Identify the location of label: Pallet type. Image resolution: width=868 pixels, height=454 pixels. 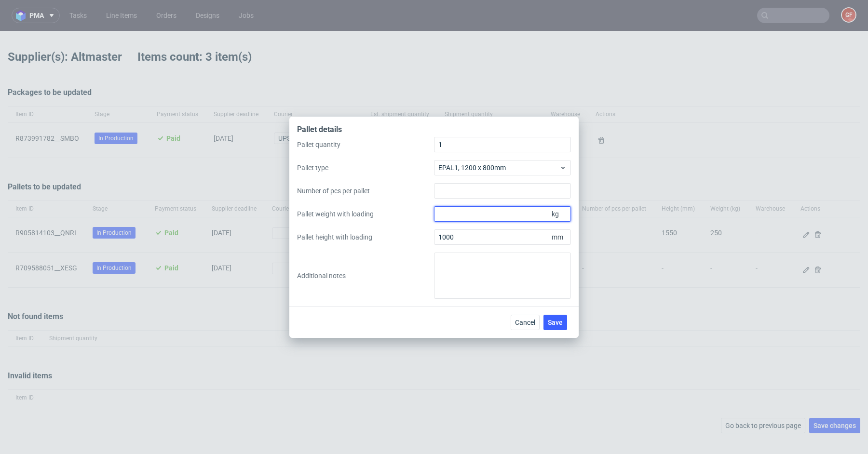
(365, 168).